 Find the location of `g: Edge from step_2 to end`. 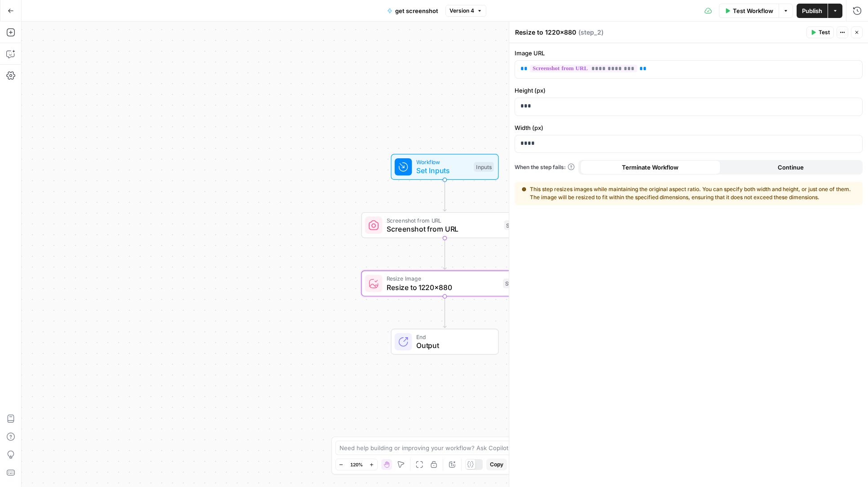

g: Edge from step_2 to end is located at coordinates (445, 312).